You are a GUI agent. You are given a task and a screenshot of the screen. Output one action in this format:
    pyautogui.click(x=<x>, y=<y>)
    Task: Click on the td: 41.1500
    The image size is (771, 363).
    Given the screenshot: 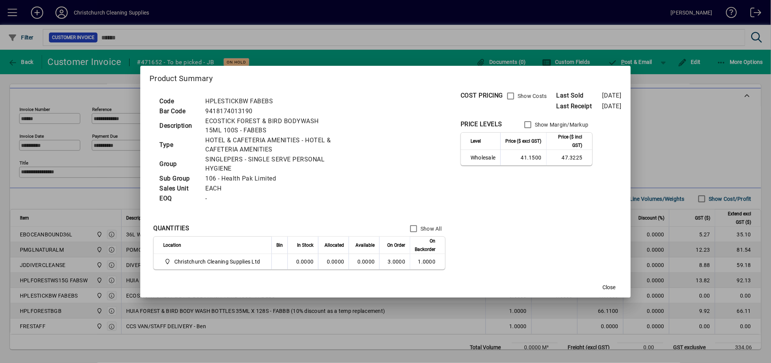 What is the action you would take?
    pyautogui.click(x=523, y=158)
    